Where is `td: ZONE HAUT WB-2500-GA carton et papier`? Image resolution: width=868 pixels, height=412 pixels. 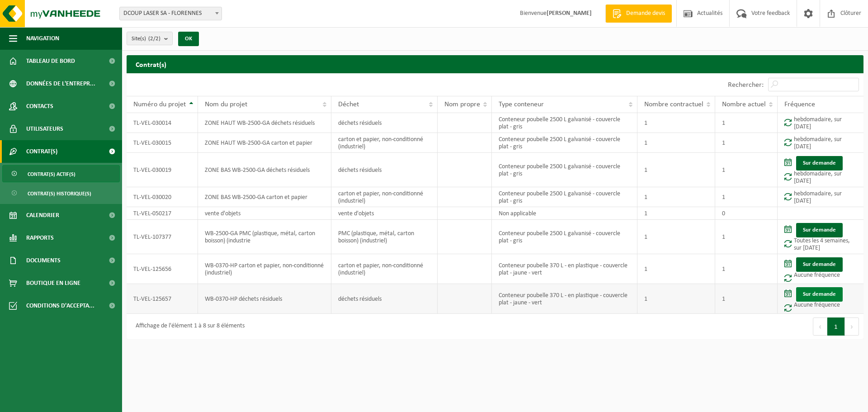 td: ZONE HAUT WB-2500-GA carton et papier is located at coordinates (265, 143).